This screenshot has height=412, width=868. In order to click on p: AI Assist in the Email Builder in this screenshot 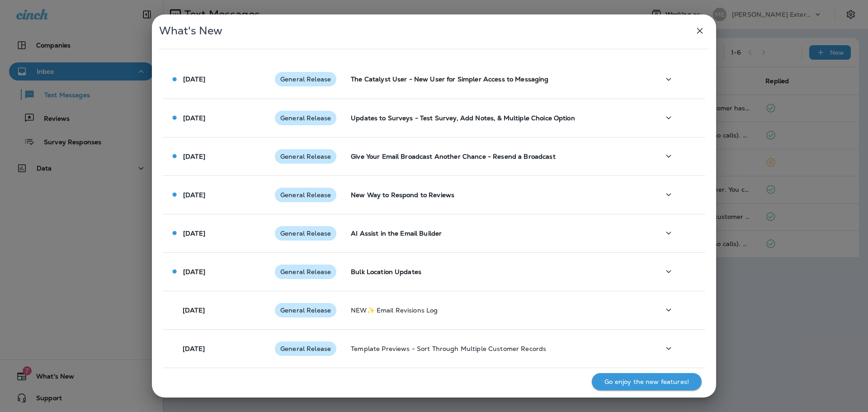, I will do `click(498, 233)`.